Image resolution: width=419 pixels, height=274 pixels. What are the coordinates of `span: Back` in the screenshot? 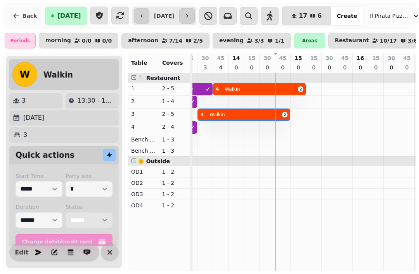 It's located at (30, 16).